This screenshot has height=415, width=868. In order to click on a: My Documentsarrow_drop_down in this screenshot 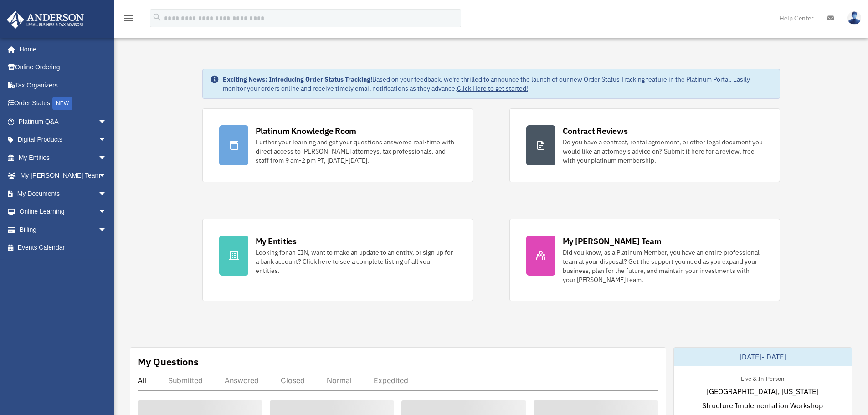, I will do `click(63, 194)`.